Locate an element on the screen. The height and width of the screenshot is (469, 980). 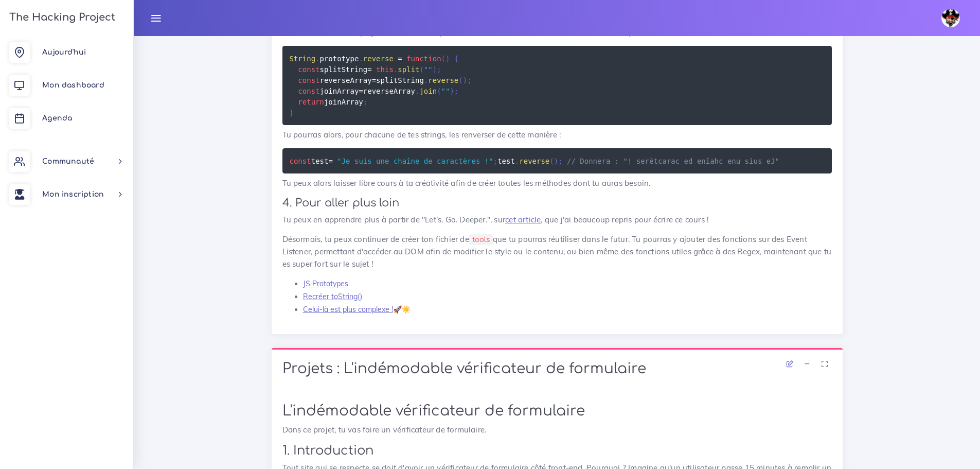
p: Tu peux en apprendre plus à partir de "Let’s. Go. Deeper.", sur , que j'ai beaucoup repris pour é... is located at coordinates (557, 220).